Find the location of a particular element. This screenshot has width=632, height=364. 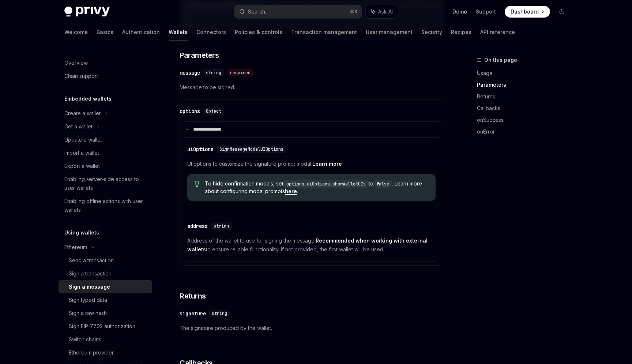

h5: Embedded wallets is located at coordinates (88, 99).